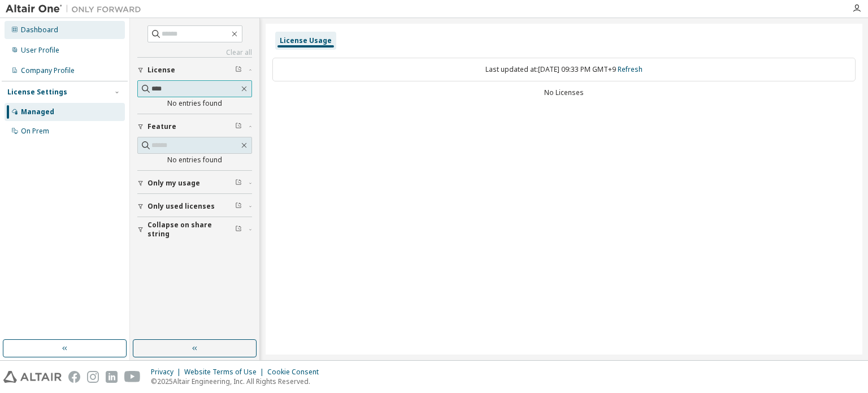 This screenshot has height=393, width=868. I want to click on div: License Settings, so click(37, 92).